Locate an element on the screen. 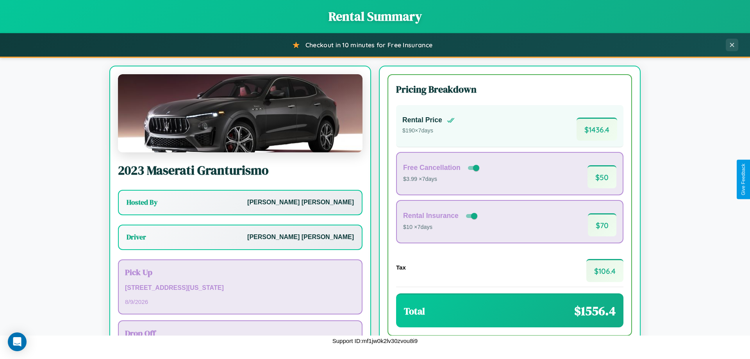 This screenshot has width=750, height=359. span: $ 106.4 is located at coordinates (604, 270).